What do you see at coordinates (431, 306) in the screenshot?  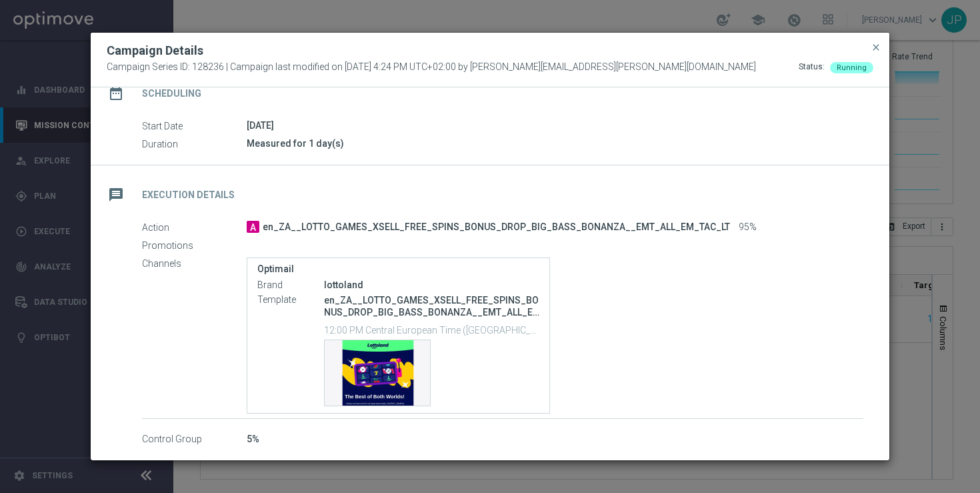 I see `p: en_ZA__LOTTO_GAMES_XSELL_FREE_SPINS_BONUS_DROP_BIG_BASS_BONANZA__EMT_ALL_EM_TAC_LT` at bounding box center [431, 306].